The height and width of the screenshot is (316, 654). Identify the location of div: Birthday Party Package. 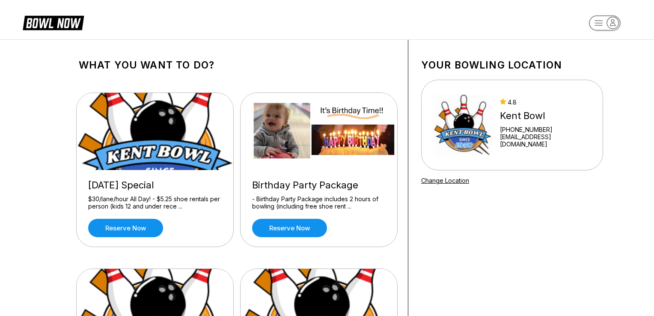
(319, 185).